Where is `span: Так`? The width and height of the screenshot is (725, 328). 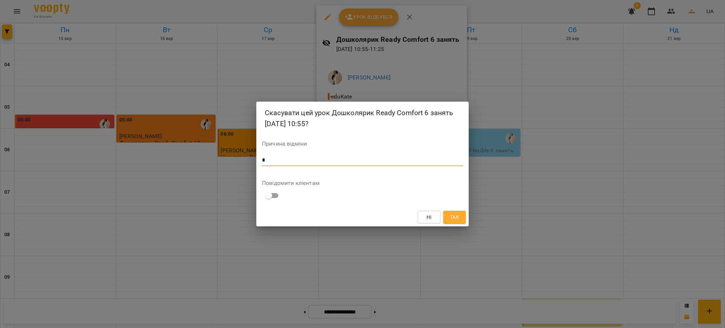
span: Так is located at coordinates (455, 217).